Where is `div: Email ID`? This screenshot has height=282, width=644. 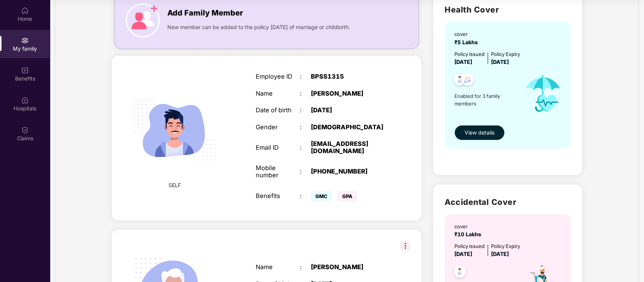 div: Email ID is located at coordinates (277, 147).